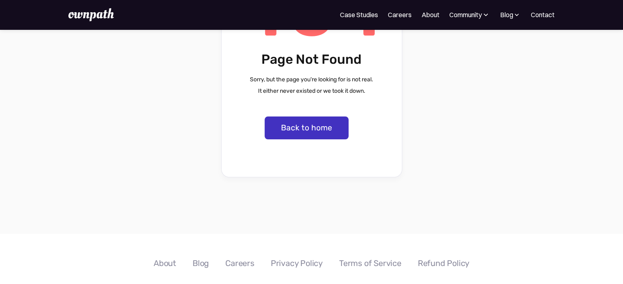  I want to click on div: Careers, so click(239, 264).